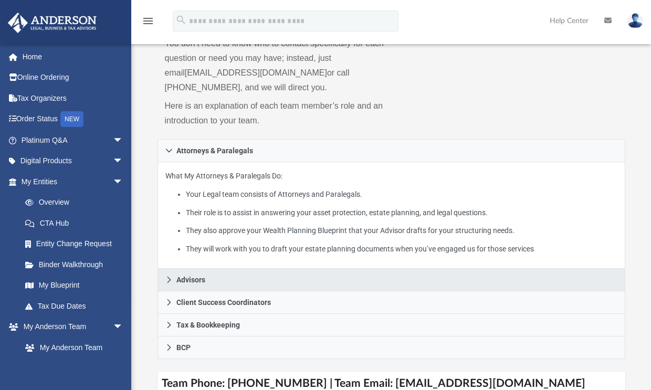 This screenshot has height=390, width=651. What do you see at coordinates (215, 151) in the screenshot?
I see `span: Attorneys & Paralegals` at bounding box center [215, 151].